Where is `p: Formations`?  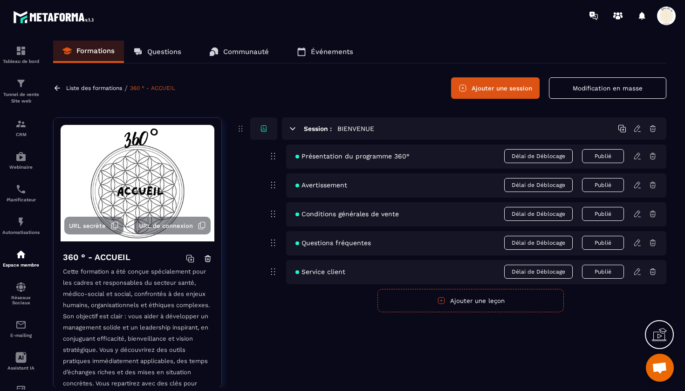
p: Formations is located at coordinates (96, 51).